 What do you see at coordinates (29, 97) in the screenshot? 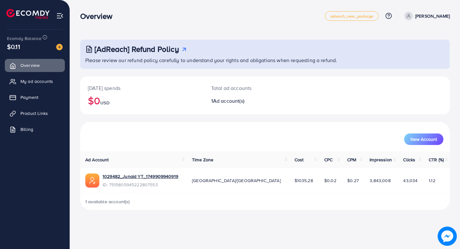
I see `span: Payment` at bounding box center [29, 97].